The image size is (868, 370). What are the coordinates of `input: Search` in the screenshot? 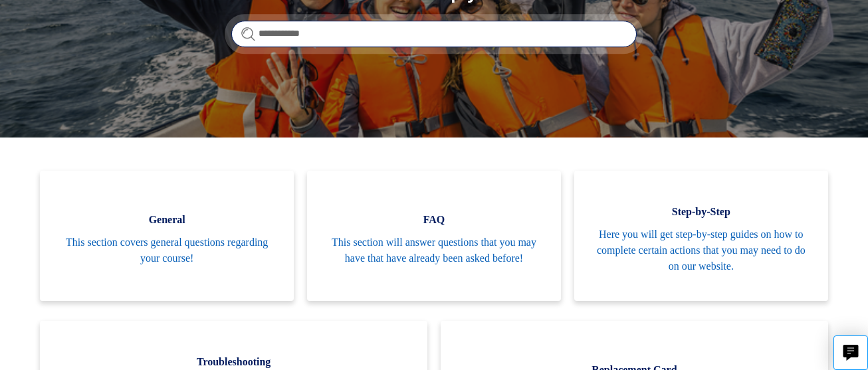 It's located at (434, 34).